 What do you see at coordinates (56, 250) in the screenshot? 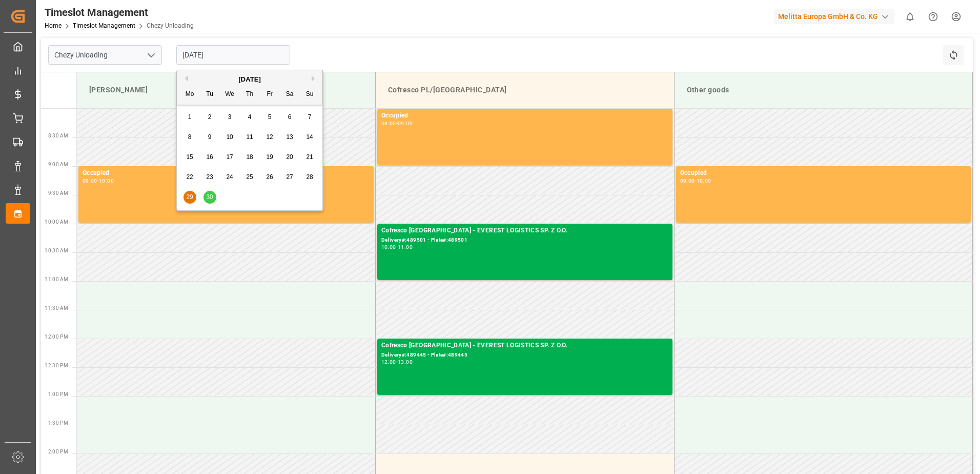
I see `span: 10:30 AM` at bounding box center [56, 250].